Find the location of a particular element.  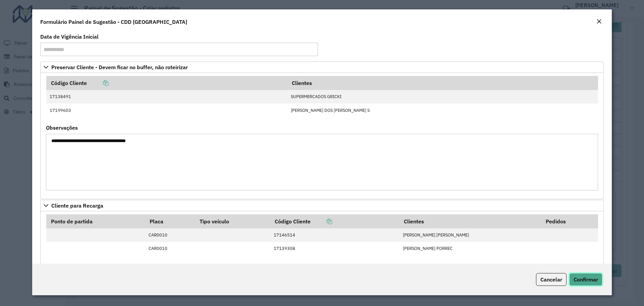

td: 17146514 is located at coordinates (334, 235).